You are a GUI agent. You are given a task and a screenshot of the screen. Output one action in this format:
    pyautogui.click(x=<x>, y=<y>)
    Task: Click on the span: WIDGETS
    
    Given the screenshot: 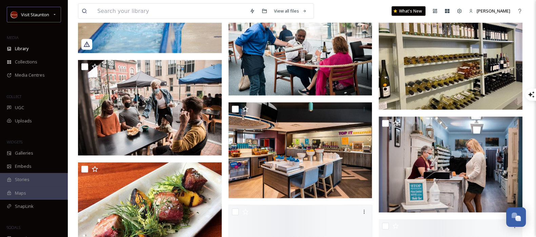 What is the action you would take?
    pyautogui.click(x=15, y=142)
    